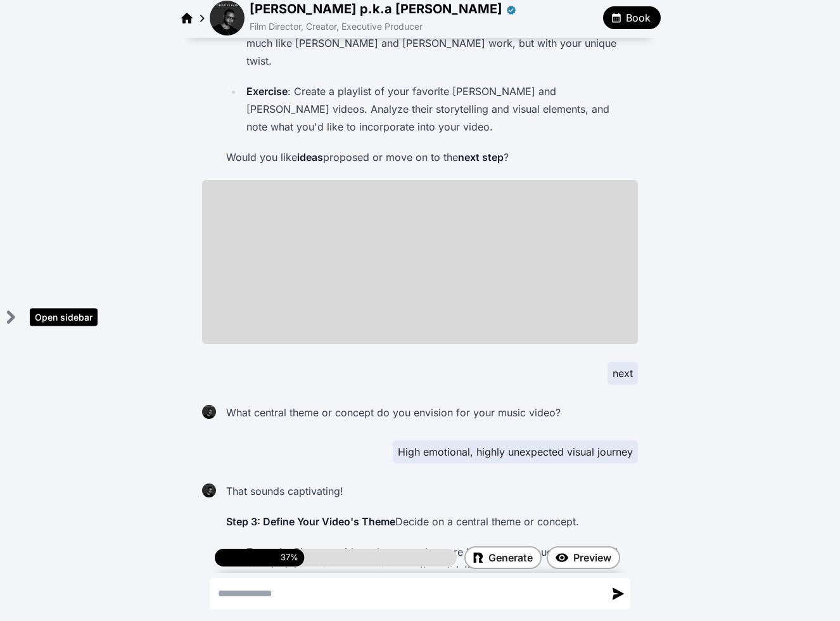 This screenshot has width=840, height=621. I want to click on span: Preview, so click(593, 557).